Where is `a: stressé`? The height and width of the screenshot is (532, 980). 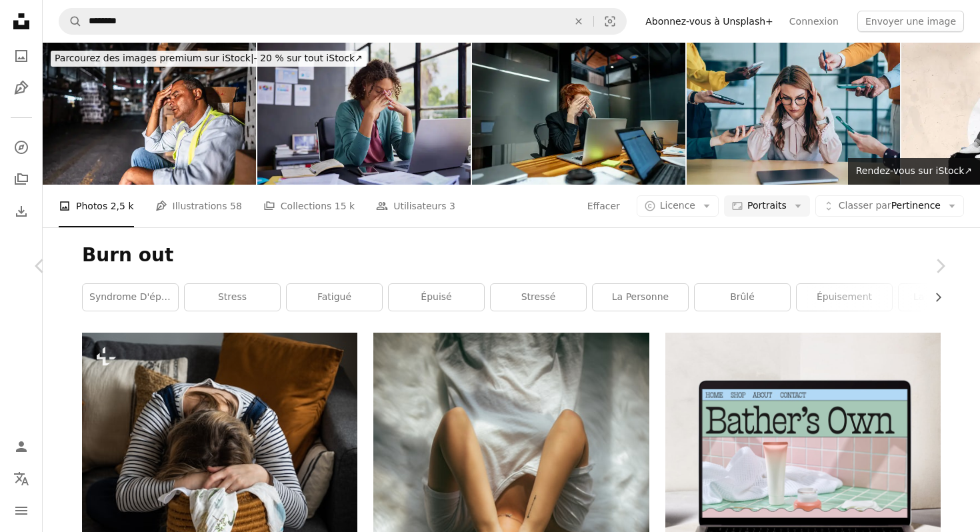 a: stressé is located at coordinates (538, 298).